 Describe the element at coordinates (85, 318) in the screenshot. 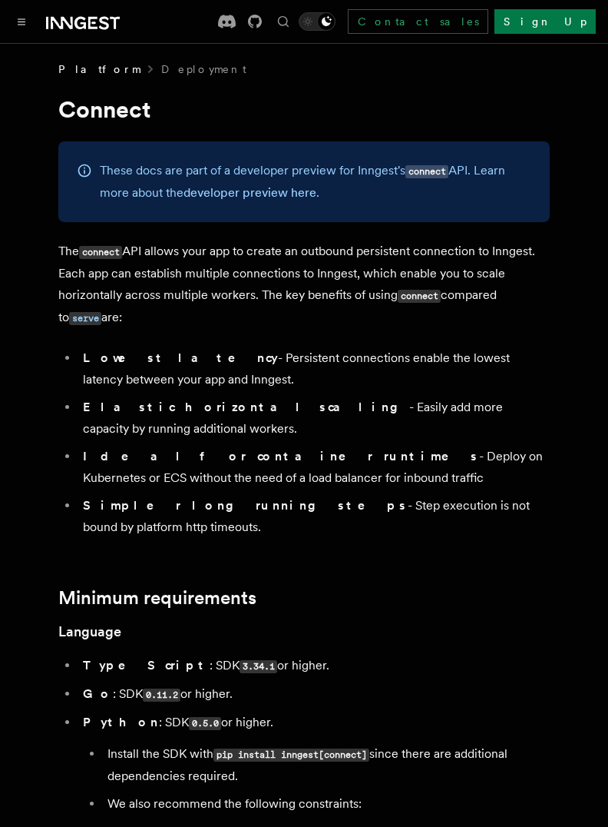

I see `code: serve` at that location.